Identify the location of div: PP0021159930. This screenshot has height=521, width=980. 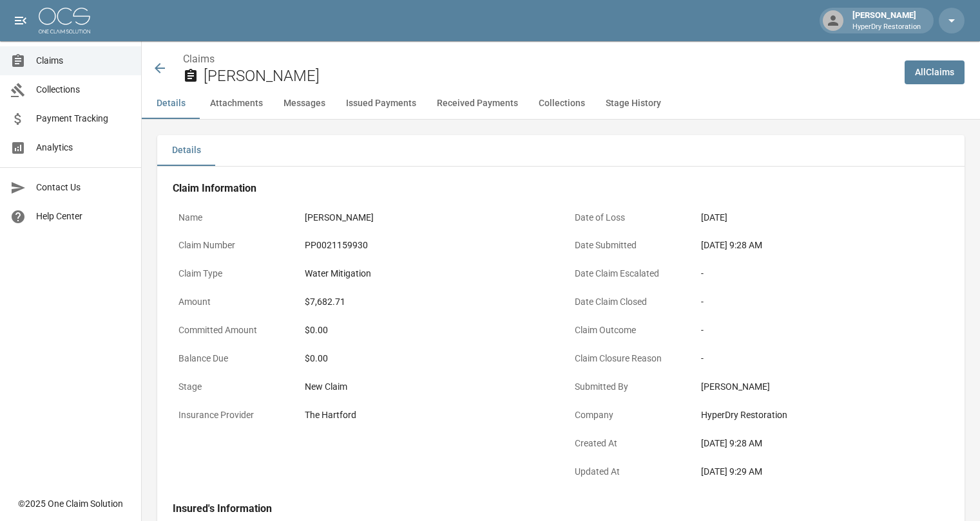
(336, 245).